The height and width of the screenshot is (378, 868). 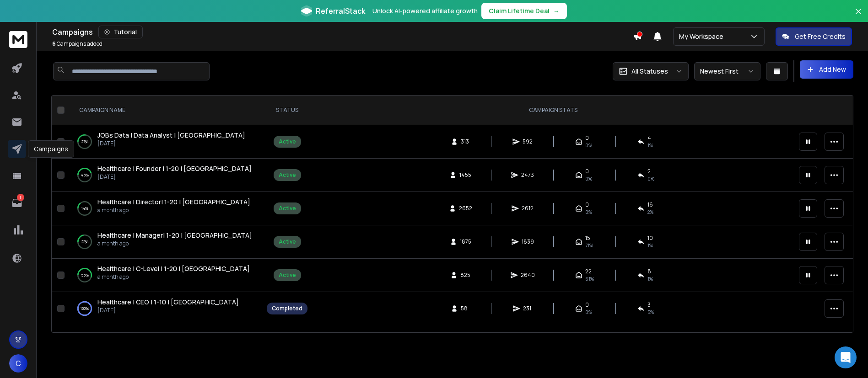 I want to click on span: 0 %, so click(x=650, y=179).